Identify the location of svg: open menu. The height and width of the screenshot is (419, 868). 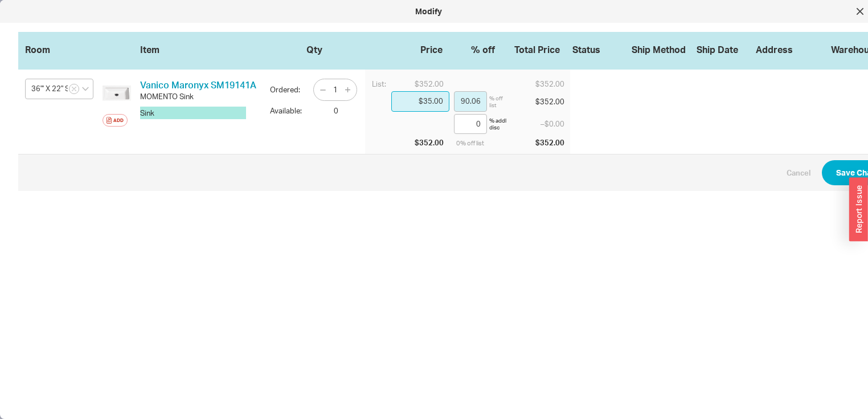
(85, 89).